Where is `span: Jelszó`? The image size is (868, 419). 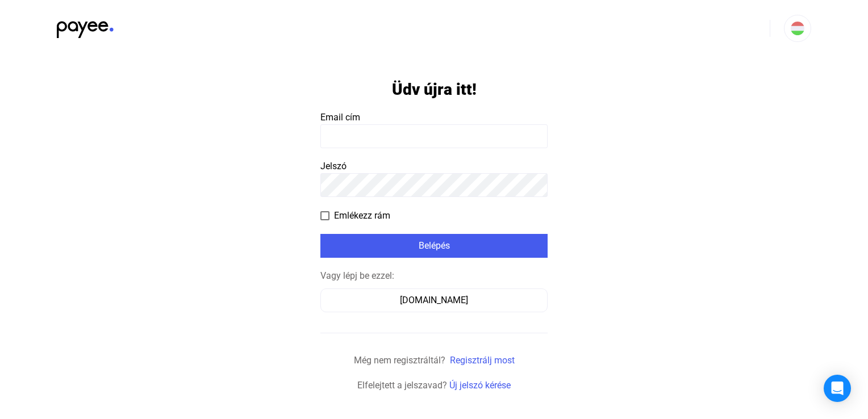
span: Jelszó is located at coordinates (333, 166).